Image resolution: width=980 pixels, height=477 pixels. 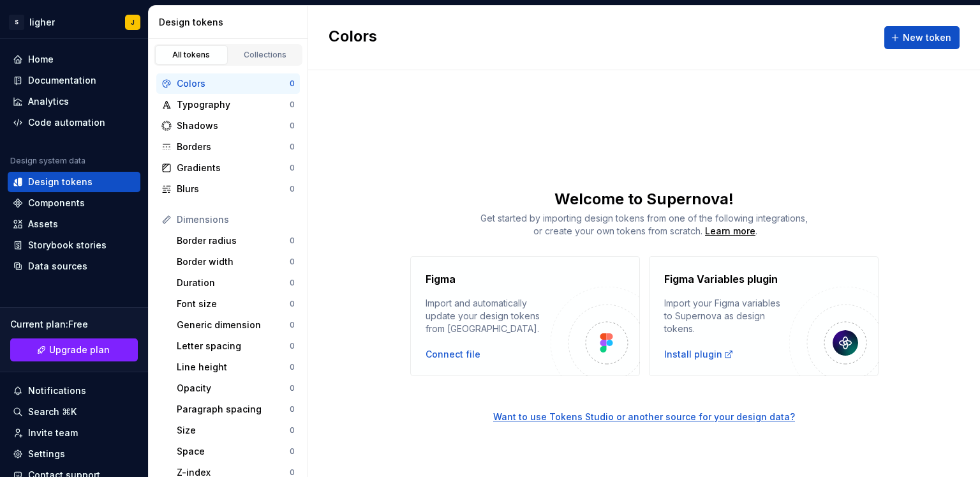 What do you see at coordinates (236, 241) in the screenshot?
I see `a: Border radius0` at bounding box center [236, 241].